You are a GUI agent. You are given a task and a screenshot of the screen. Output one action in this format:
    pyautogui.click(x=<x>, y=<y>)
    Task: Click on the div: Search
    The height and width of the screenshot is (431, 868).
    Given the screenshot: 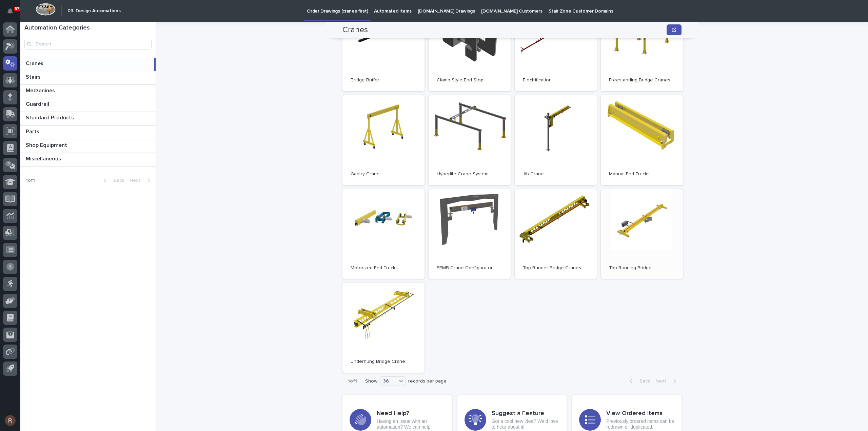 What is the action you would take?
    pyautogui.click(x=88, y=44)
    